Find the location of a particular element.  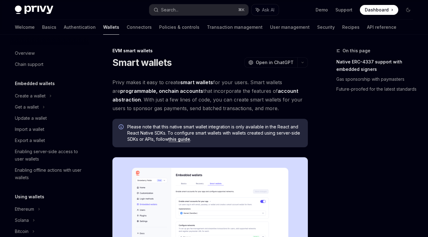

a: Gas sponsorship with paymasters is located at coordinates (377, 79).